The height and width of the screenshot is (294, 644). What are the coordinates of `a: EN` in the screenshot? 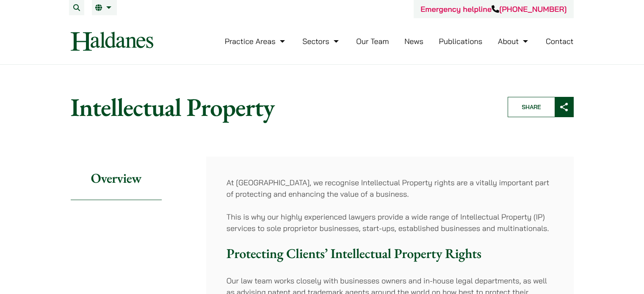 It's located at (104, 7).